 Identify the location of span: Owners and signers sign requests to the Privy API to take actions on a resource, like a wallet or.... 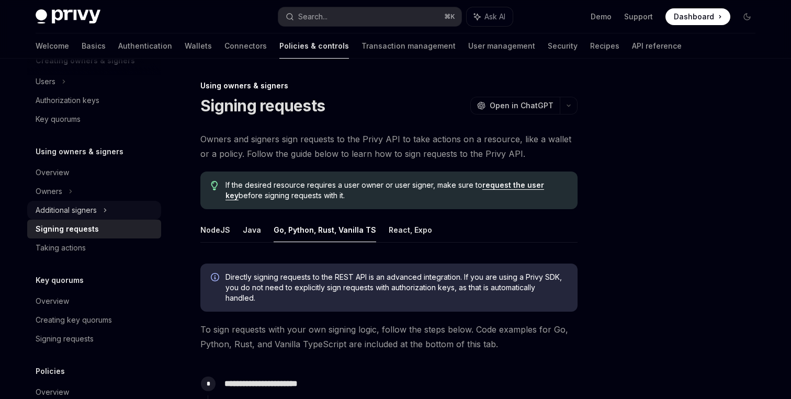
(389, 147).